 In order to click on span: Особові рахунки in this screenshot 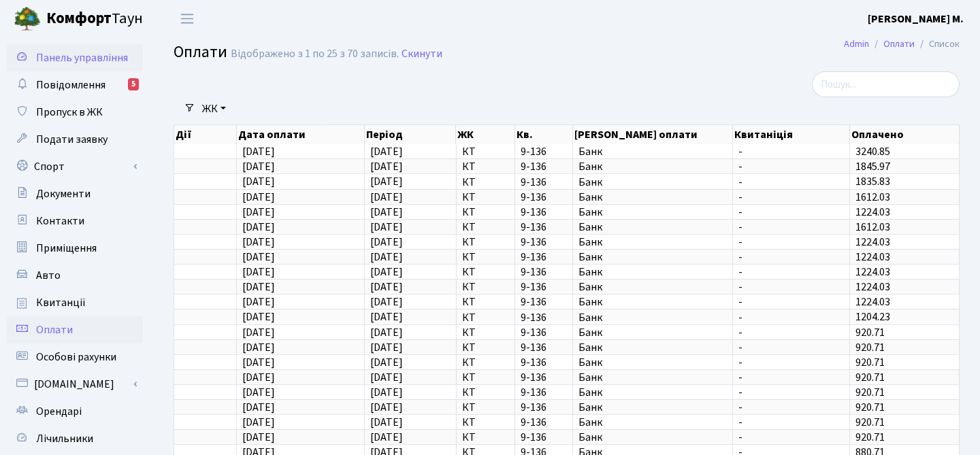, I will do `click(76, 357)`.